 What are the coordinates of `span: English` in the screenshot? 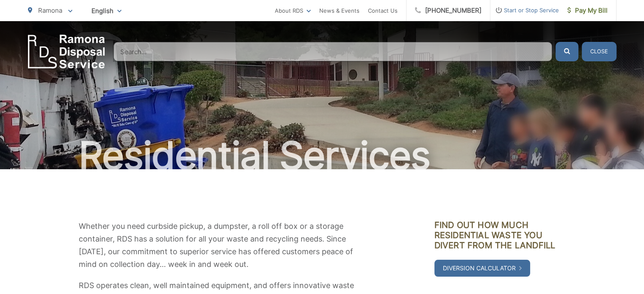 It's located at (106, 11).